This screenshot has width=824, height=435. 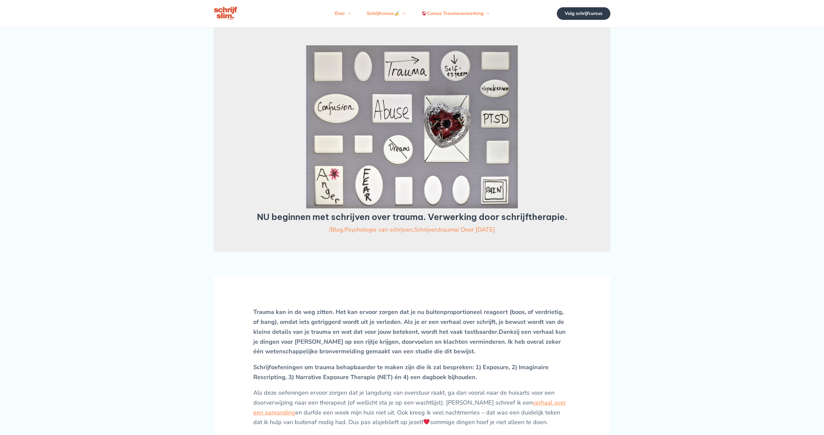 What do you see at coordinates (386, 14) in the screenshot?
I see `a: SchrijfcursusMenu schakelen` at bounding box center [386, 14].